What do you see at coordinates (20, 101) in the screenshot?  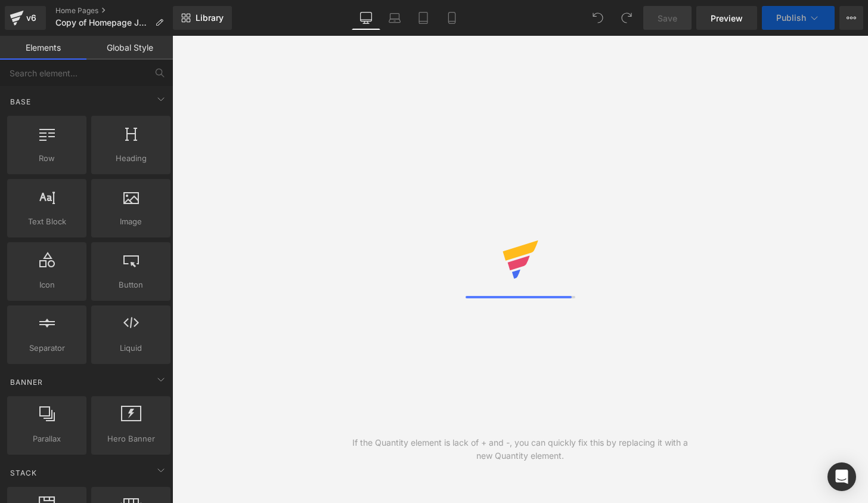 I see `span: Base` at bounding box center [20, 101].